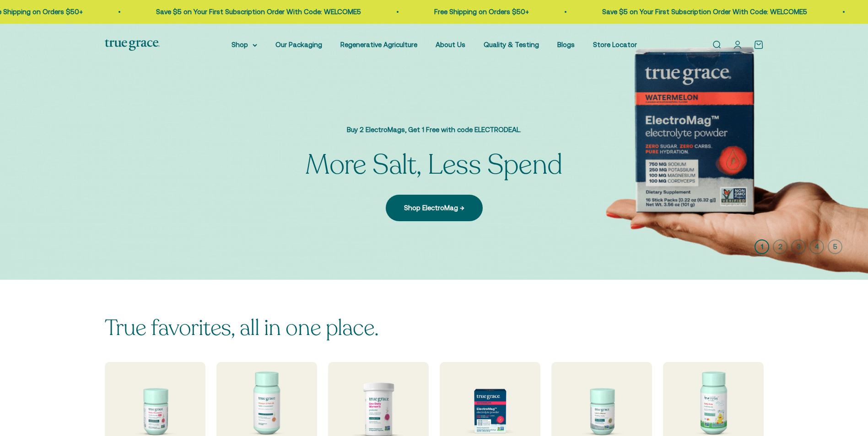 The image size is (868, 436). Describe the element at coordinates (244, 45) in the screenshot. I see `summary: Shop` at that location.